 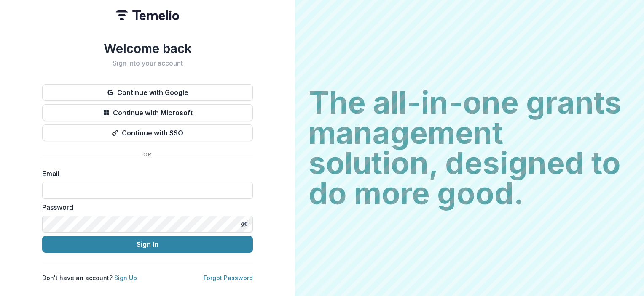 I want to click on p: Don't have an account?, so click(x=89, y=278).